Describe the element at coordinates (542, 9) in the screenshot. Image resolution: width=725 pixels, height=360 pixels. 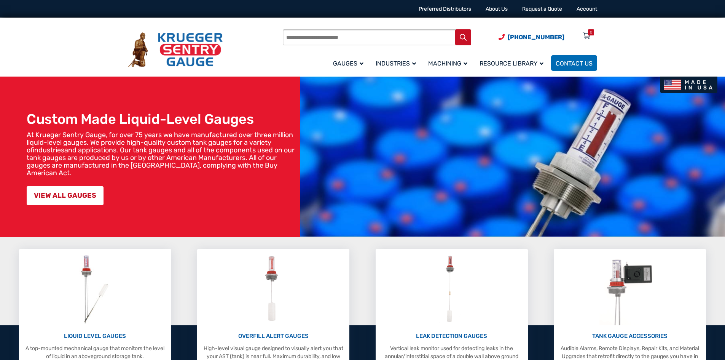
I see `a: Request a Quote` at that location.